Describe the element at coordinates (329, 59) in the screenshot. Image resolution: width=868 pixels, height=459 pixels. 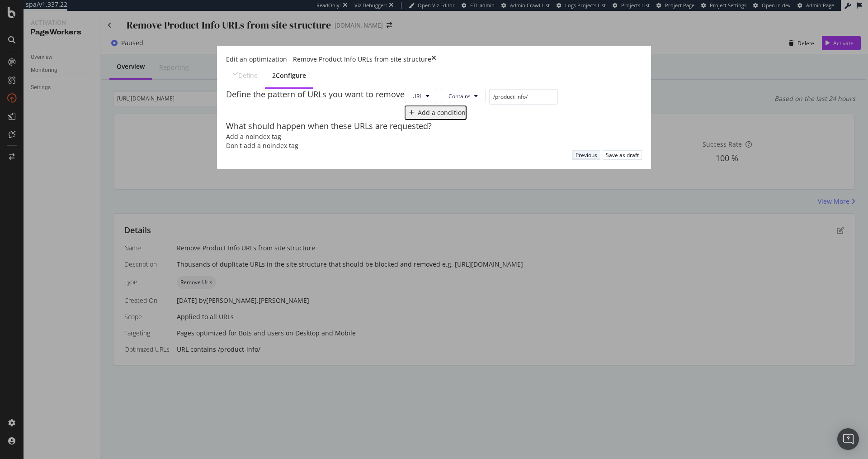
I see `div: Edit an optimization - Remove Product Info URLs from site structure` at that location.